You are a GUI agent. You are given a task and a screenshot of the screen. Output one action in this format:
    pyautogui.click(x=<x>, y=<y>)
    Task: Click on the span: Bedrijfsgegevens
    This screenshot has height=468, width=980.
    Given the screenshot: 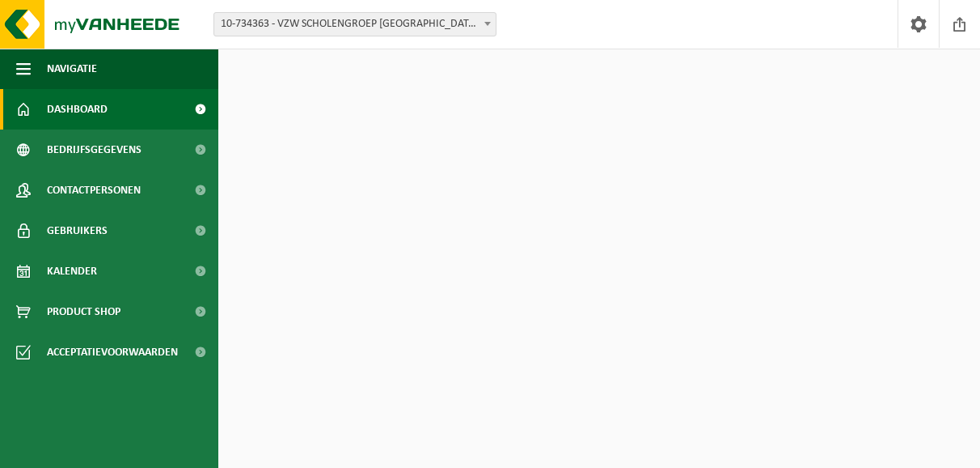 What is the action you would take?
    pyautogui.click(x=94, y=150)
    